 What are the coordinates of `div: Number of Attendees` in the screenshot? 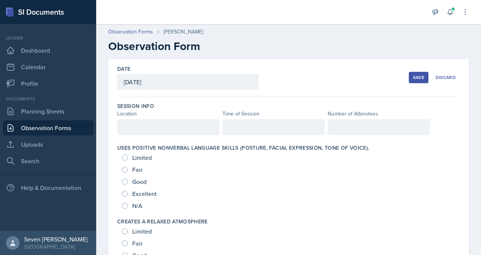 It's located at (379, 114).